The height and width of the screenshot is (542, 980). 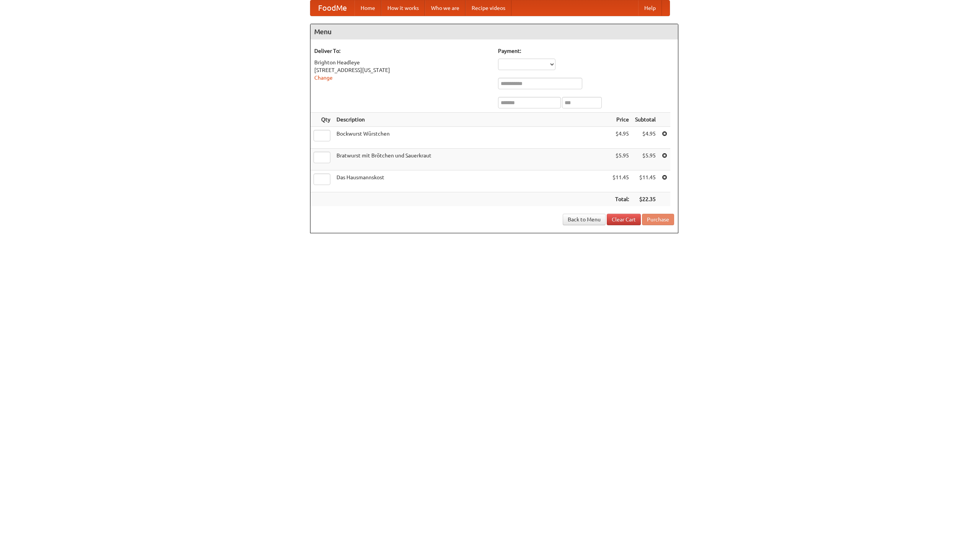 What do you see at coordinates (489, 8) in the screenshot?
I see `a: Recipe videos` at bounding box center [489, 8].